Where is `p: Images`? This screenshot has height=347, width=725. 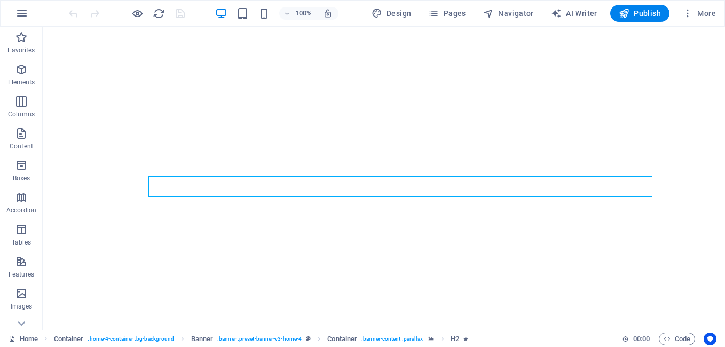 p: Images is located at coordinates (21, 306).